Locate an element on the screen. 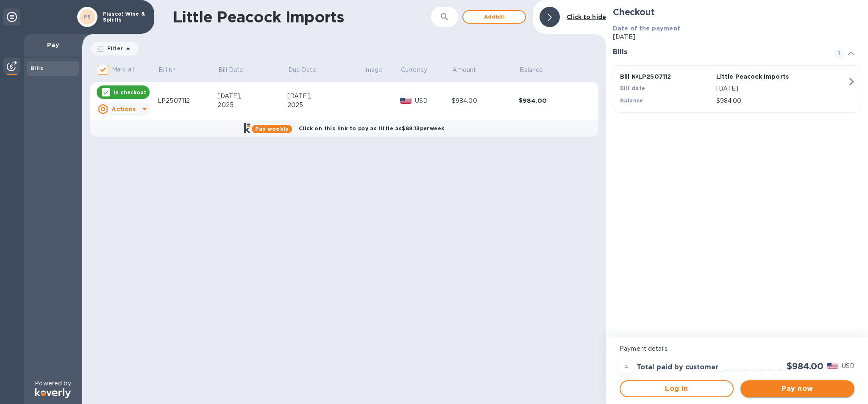  button: Addbill is located at coordinates (495, 16).